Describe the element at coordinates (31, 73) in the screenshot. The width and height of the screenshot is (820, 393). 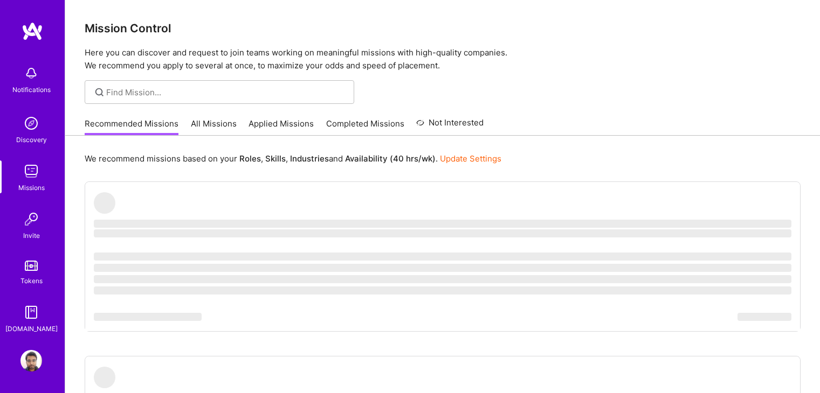
I see `img: bell` at that location.